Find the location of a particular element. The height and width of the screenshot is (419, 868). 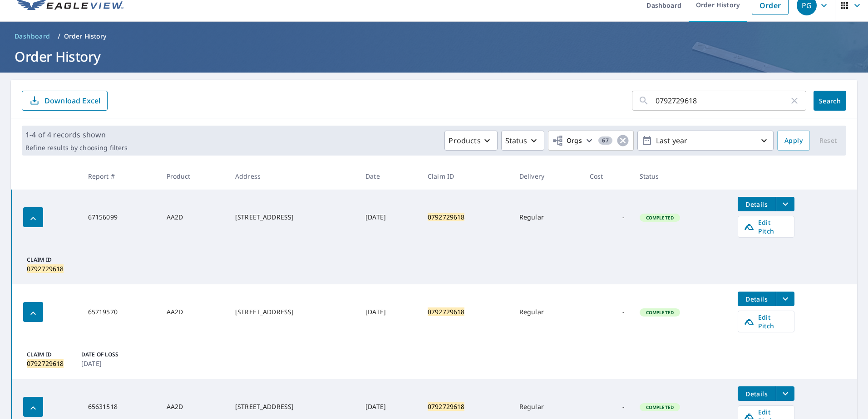

td: 65719570 is located at coordinates (120, 312).